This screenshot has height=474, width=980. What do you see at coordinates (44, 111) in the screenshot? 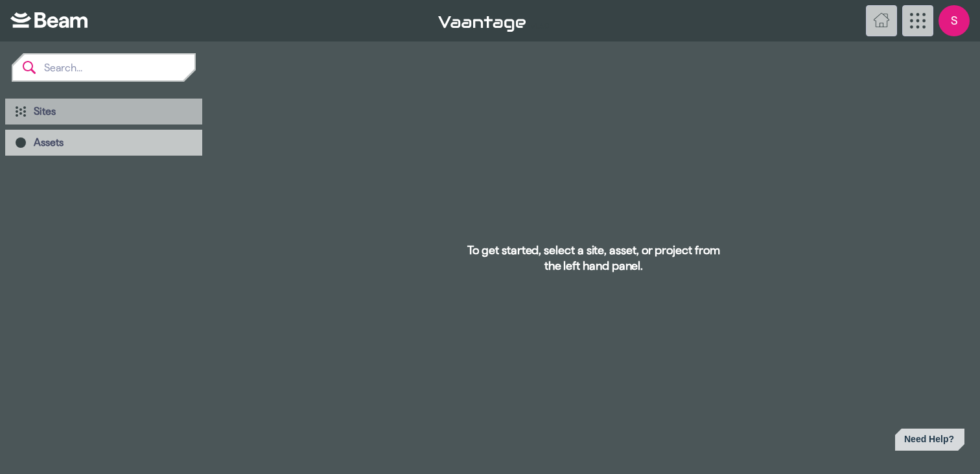
I see `span: Sites` at bounding box center [44, 111].